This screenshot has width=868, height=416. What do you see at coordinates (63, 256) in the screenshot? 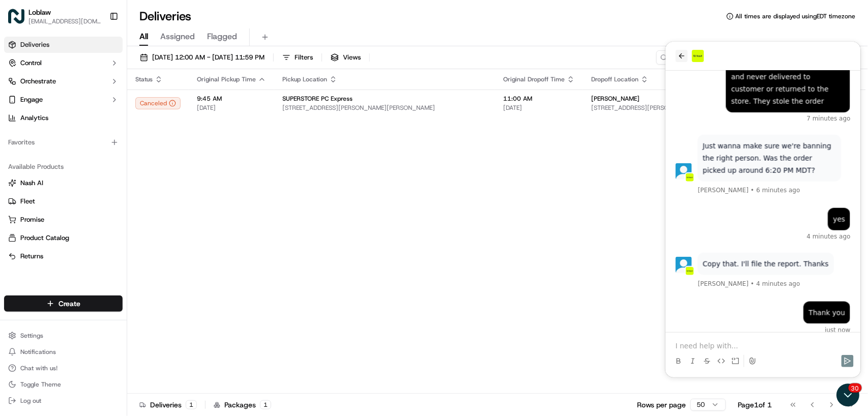
I see `button: Returns` at bounding box center [63, 256].